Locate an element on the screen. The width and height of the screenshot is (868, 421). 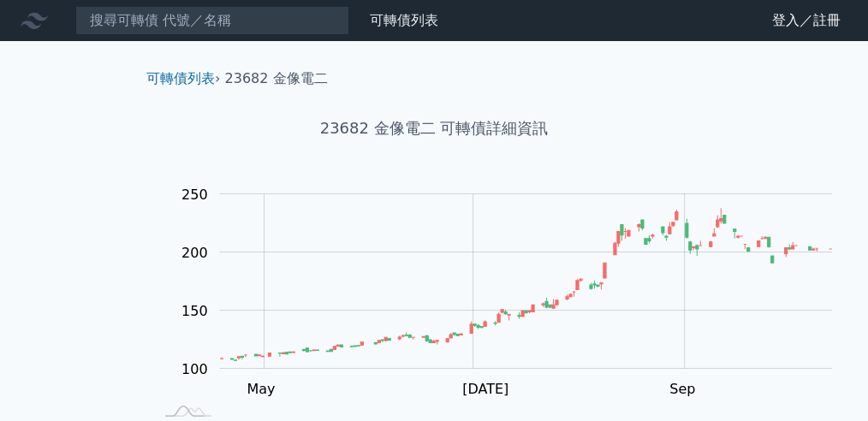
div: Chat Widget is located at coordinates (826, 380).